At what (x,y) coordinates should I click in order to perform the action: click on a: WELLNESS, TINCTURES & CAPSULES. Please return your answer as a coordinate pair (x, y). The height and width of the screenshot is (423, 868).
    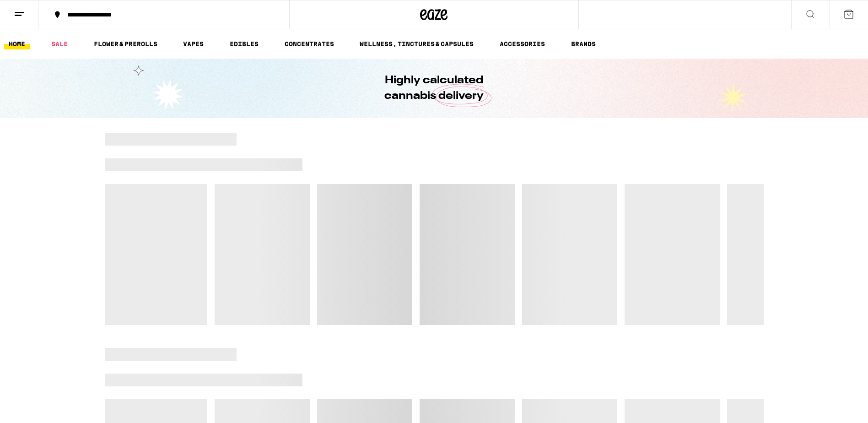
    Looking at the image, I should click on (417, 44).